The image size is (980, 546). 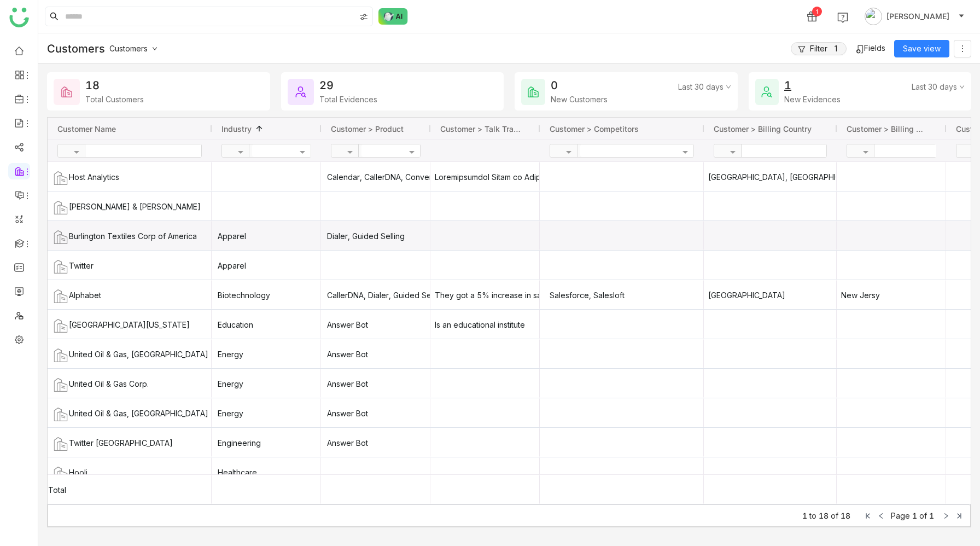 What do you see at coordinates (763, 129) in the screenshot?
I see `span: Customer > Billing Country` at bounding box center [763, 129].